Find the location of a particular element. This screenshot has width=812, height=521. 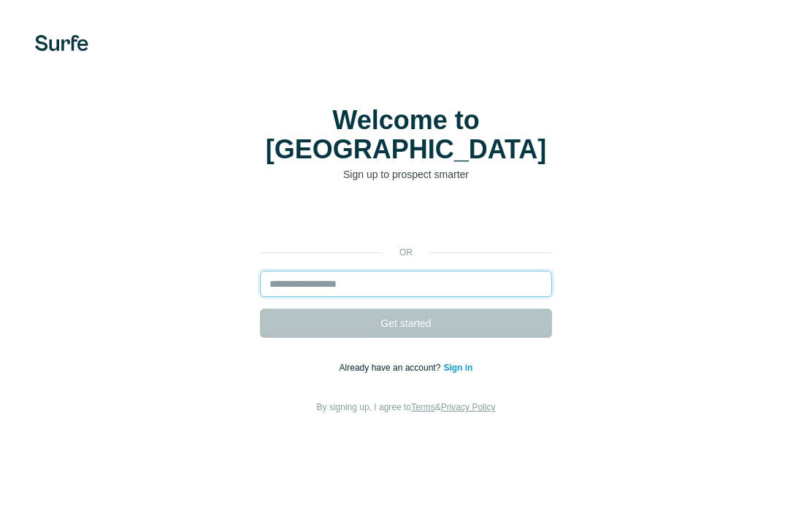

img: Surfe's logo is located at coordinates (61, 43).